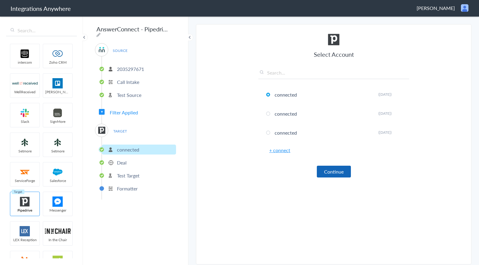 Image resolution: width=479 pixels, height=265 pixels. What do you see at coordinates (25, 172) in the screenshot?
I see `img: serviceforge-icon.png` at bounding box center [25, 172].